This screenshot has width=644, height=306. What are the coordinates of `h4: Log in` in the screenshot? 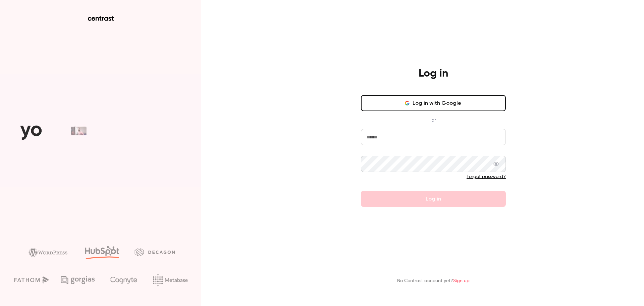 It's located at (433, 74).